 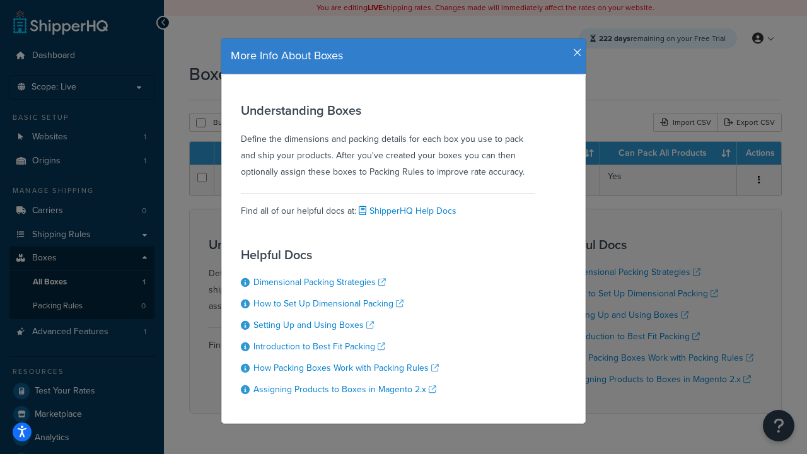 What do you see at coordinates (313, 325) in the screenshot?
I see `a: Setting Up and Using Boxes` at bounding box center [313, 325].